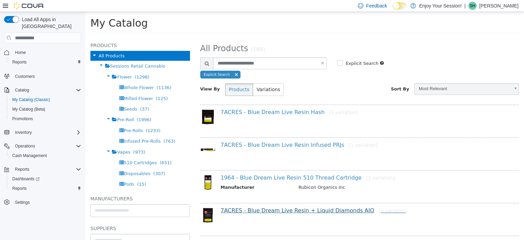  Describe the element at coordinates (56, 172) in the screenshot. I see `span: (15)` at that location.